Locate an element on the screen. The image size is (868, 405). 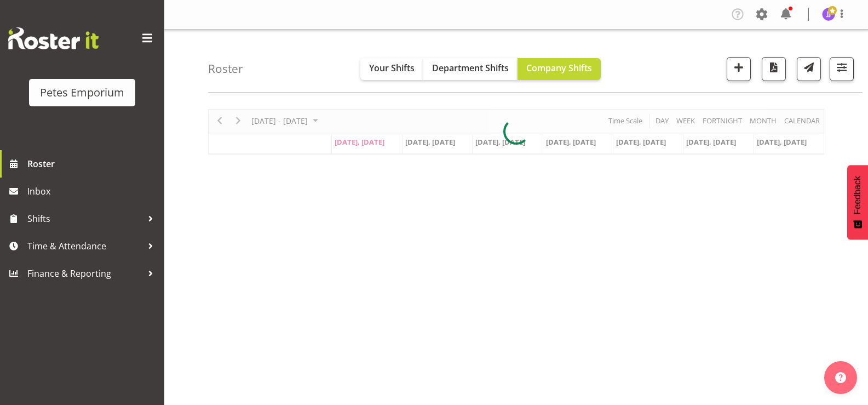
img: janelle-jonkers702.jpg is located at coordinates (828, 14).